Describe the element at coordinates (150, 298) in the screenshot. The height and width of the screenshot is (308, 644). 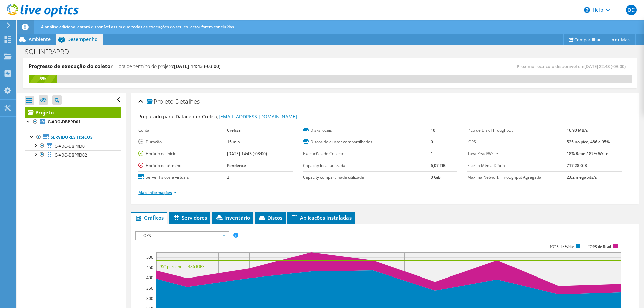
I see `text: 300` at that location.